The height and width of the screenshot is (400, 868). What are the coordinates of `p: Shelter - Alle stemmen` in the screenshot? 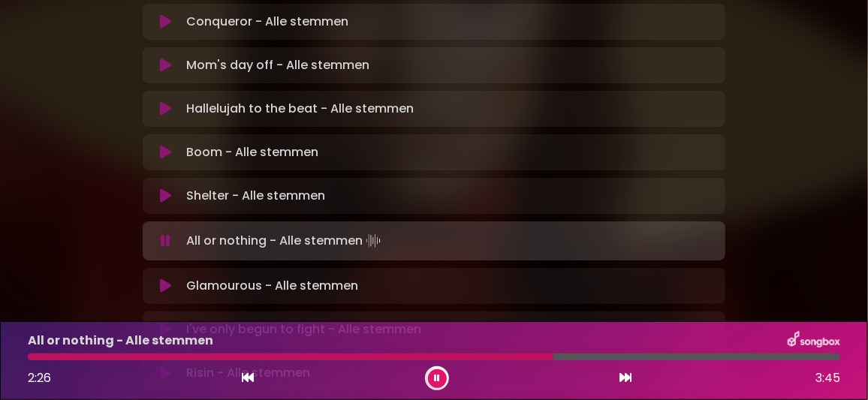 It's located at (255, 195).